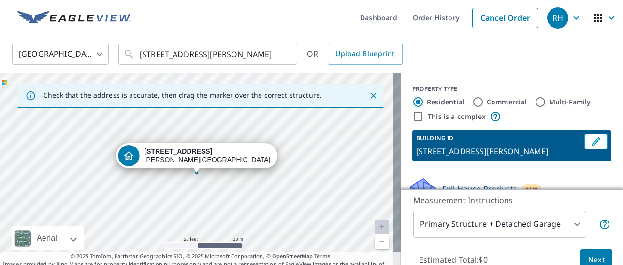 This screenshot has width=623, height=265. What do you see at coordinates (500, 224) in the screenshot?
I see `div: Primary Structure + Detached Garage` at bounding box center [500, 224].